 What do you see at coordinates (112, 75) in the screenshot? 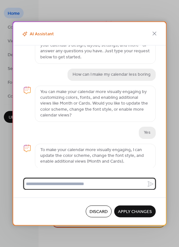
I see `p: How can I make my calendar less boring` at bounding box center [112, 75].